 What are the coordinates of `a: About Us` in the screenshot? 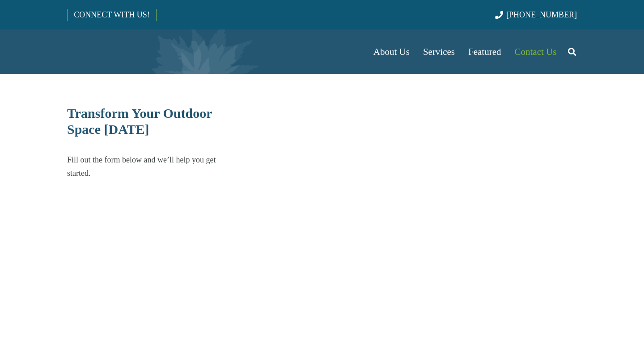 It's located at (391, 52).